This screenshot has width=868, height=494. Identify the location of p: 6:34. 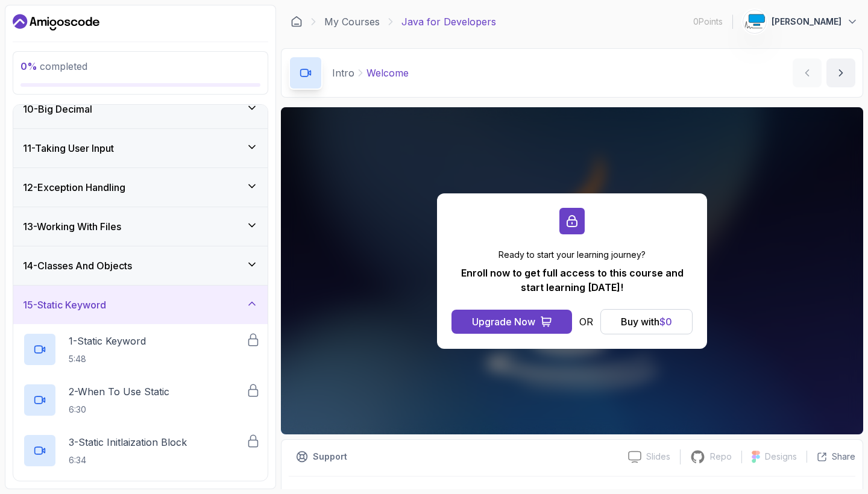
(128, 461).